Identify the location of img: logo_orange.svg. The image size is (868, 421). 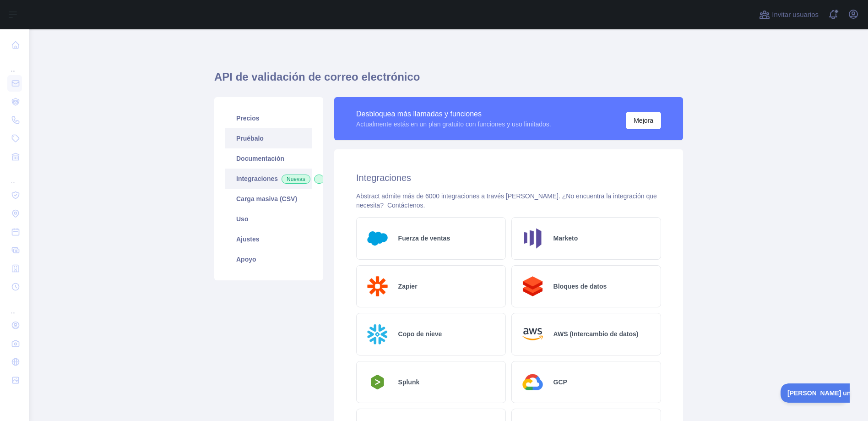
(18, 18).